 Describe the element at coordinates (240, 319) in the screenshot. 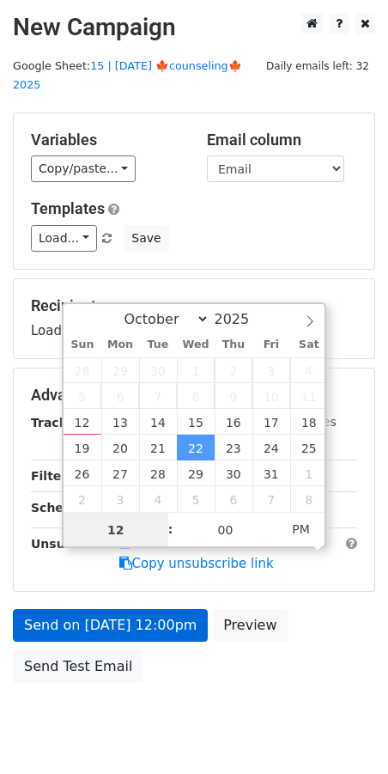

I see `input: Year` at that location.